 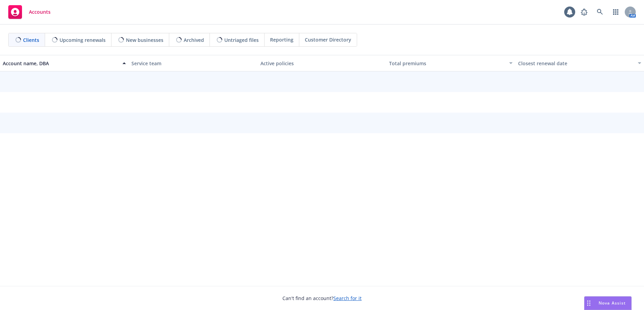 I want to click on span: Can't find an account?, so click(x=322, y=298).